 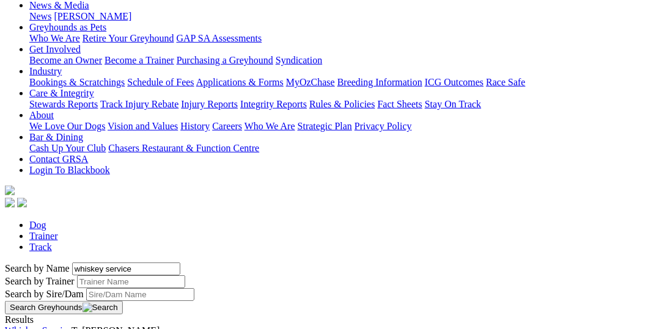 What do you see at coordinates (399, 104) in the screenshot?
I see `a: Fact Sheets` at bounding box center [399, 104].